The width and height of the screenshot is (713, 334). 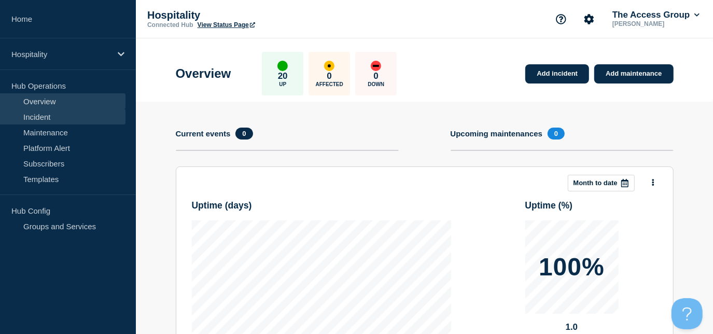 What do you see at coordinates (322, 205) in the screenshot?
I see `h3: Uptime ( days )` at bounding box center [322, 205].